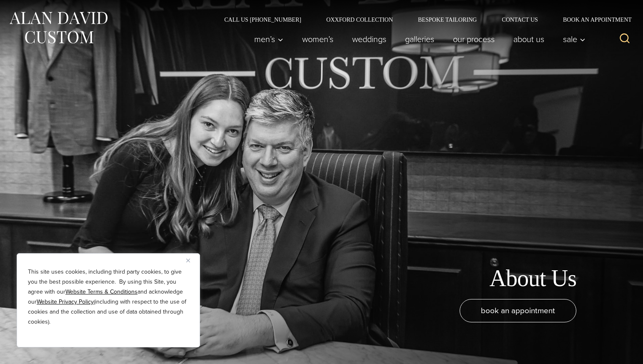  Describe the element at coordinates (447, 19) in the screenshot. I see `a: Bespoke Tailoring` at that location.